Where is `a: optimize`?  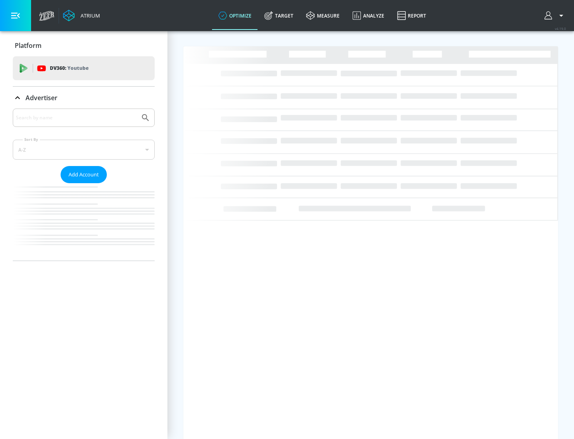
a: optimize is located at coordinates (235, 16).